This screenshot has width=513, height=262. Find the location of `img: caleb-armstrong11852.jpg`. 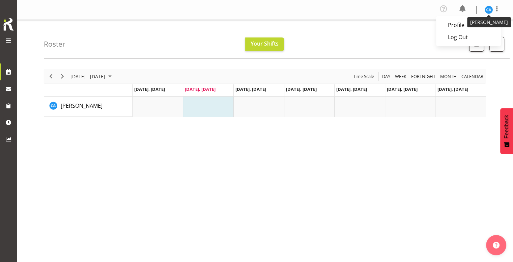

img: caleb-armstrong11852.jpg is located at coordinates (489, 10).